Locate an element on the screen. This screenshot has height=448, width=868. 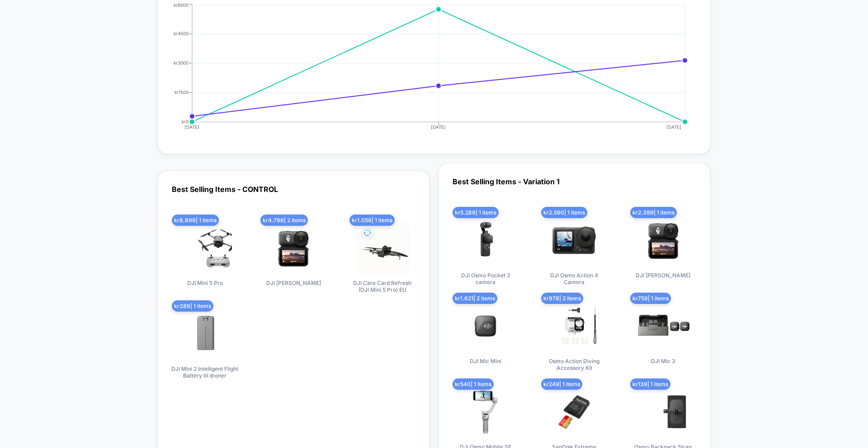
div: PROFIT is located at coordinates (425, 70).